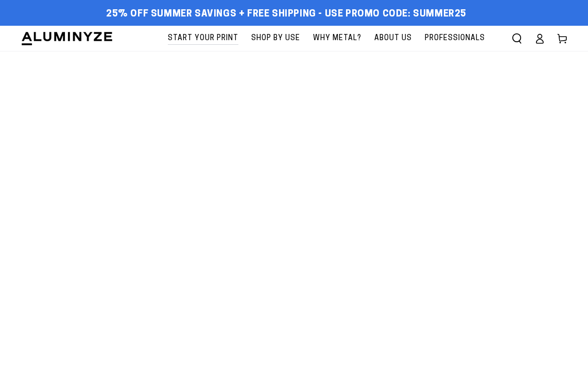 The image size is (588, 380). Describe the element at coordinates (393, 38) in the screenshot. I see `a: About Us` at that location.